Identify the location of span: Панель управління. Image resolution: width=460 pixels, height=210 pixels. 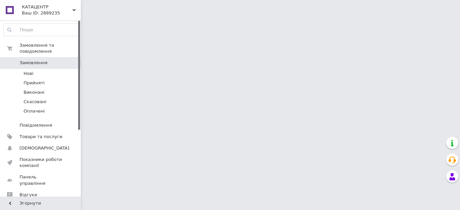
(41, 180).